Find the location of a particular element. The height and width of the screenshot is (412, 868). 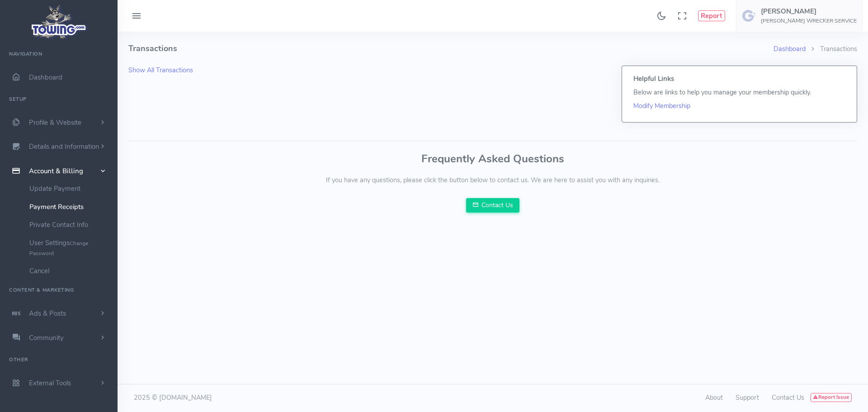

span: Community is located at coordinates (46, 338).